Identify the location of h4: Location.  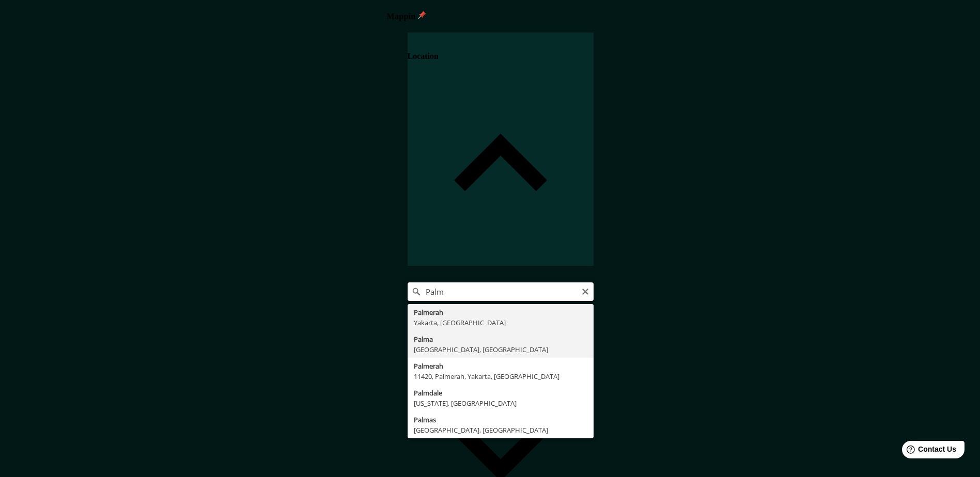
(423, 56).